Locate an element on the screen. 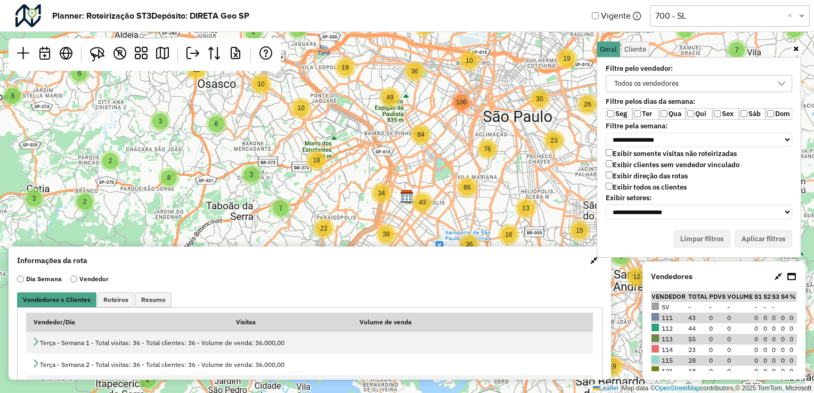 This screenshot has width=814, height=393. th: PDVs is located at coordinates (718, 297).